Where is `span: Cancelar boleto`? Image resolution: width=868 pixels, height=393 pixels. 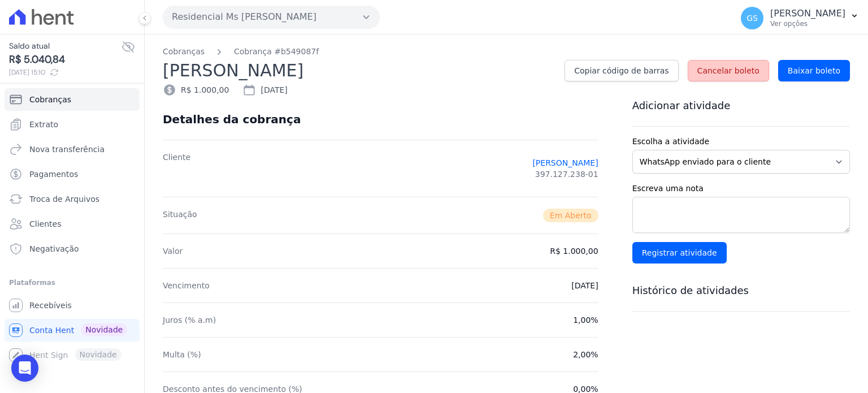 span: Cancelar boleto is located at coordinates (729, 71).